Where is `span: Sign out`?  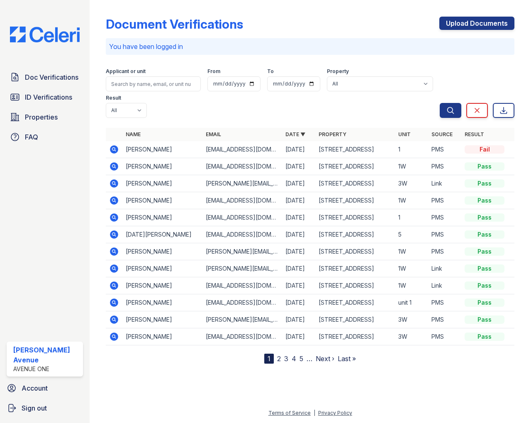 span: Sign out is located at coordinates (34, 408).